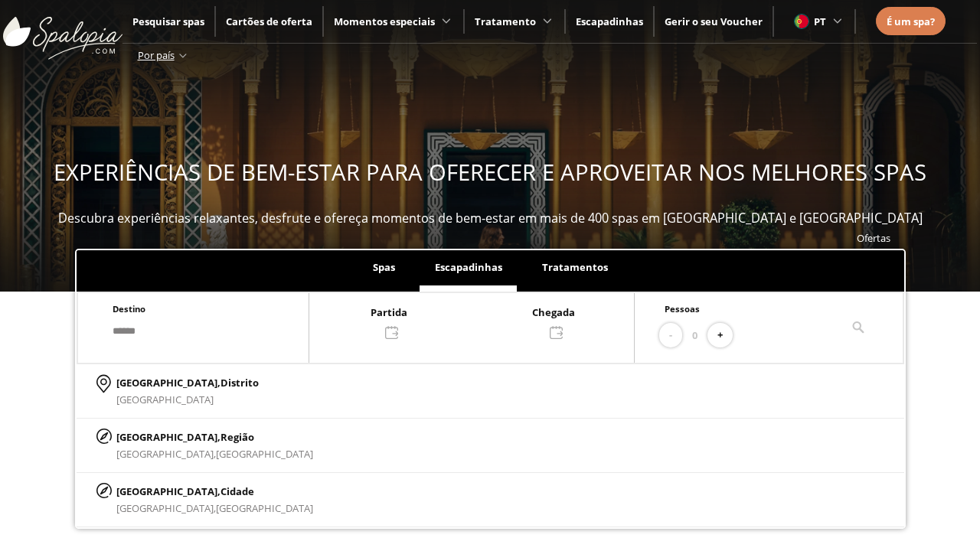 The image size is (980, 551). Describe the element at coordinates (129, 309) in the screenshot. I see `span: Destino` at that location.